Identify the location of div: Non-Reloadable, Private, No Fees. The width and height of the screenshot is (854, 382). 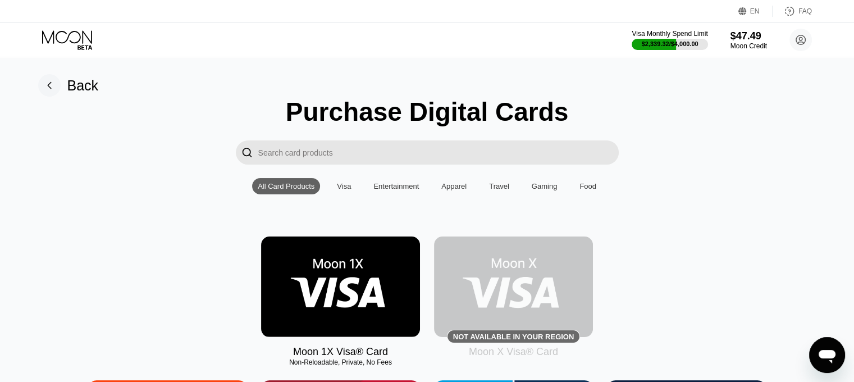
(340, 362).